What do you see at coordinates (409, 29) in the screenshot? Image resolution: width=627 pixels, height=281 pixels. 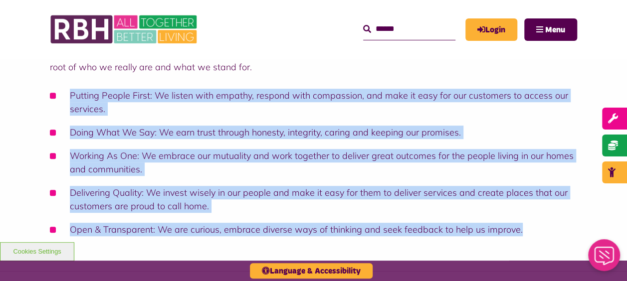 I see `input: Search` at bounding box center [409, 29].